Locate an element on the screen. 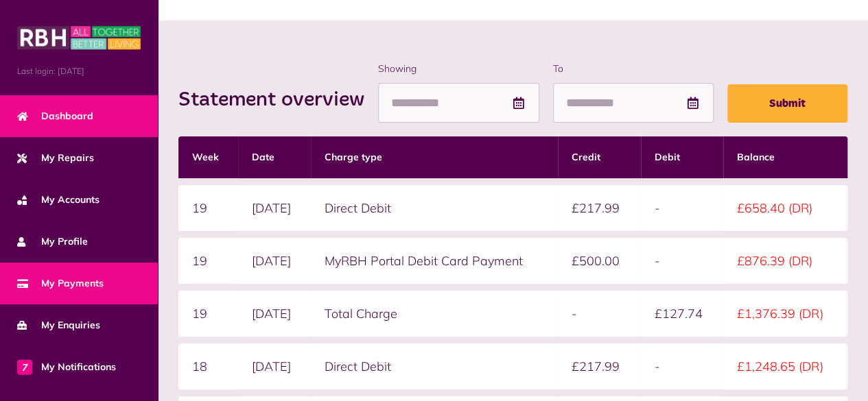 This screenshot has height=401, width=868. th: Date is located at coordinates (274, 157).